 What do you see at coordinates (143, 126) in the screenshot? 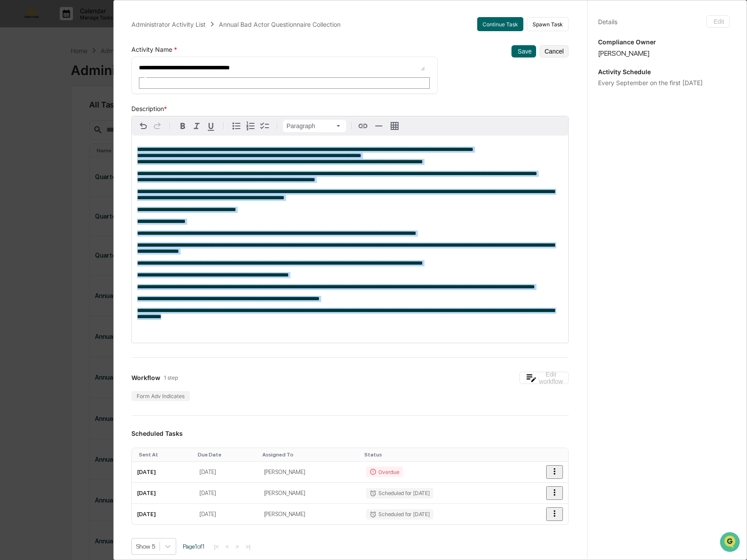
I see `button: Undo Ctrl+Z` at bounding box center [143, 126].